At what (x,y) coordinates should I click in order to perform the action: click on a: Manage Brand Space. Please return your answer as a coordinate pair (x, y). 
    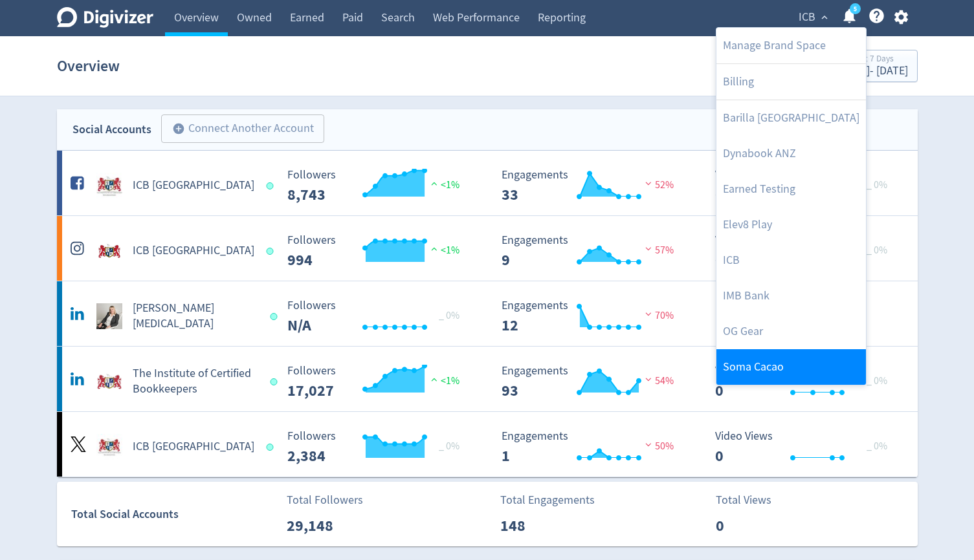
    Looking at the image, I should click on (791, 45).